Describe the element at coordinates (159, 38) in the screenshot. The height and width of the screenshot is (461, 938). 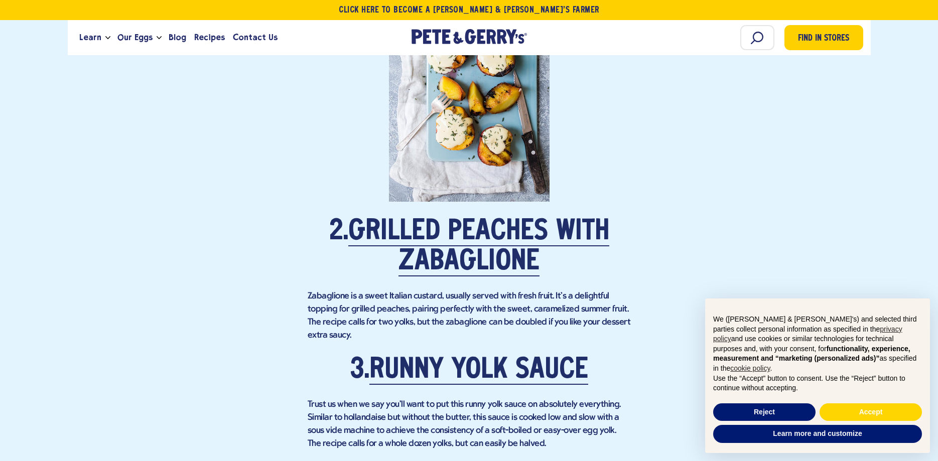
I see `button: Open the dropdown menu for Our Eggs` at that location.